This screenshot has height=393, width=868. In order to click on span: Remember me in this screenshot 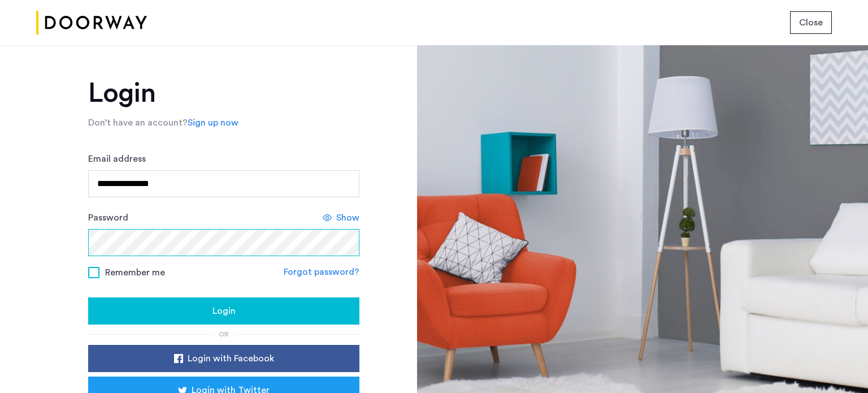, I will do `click(135, 273)`.